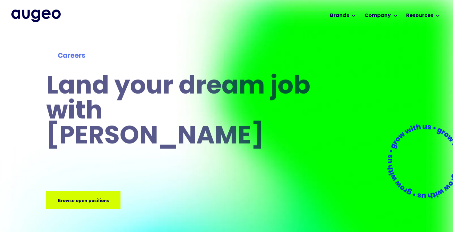 This screenshot has height=232, width=453. I want to click on div: Company, so click(377, 16).